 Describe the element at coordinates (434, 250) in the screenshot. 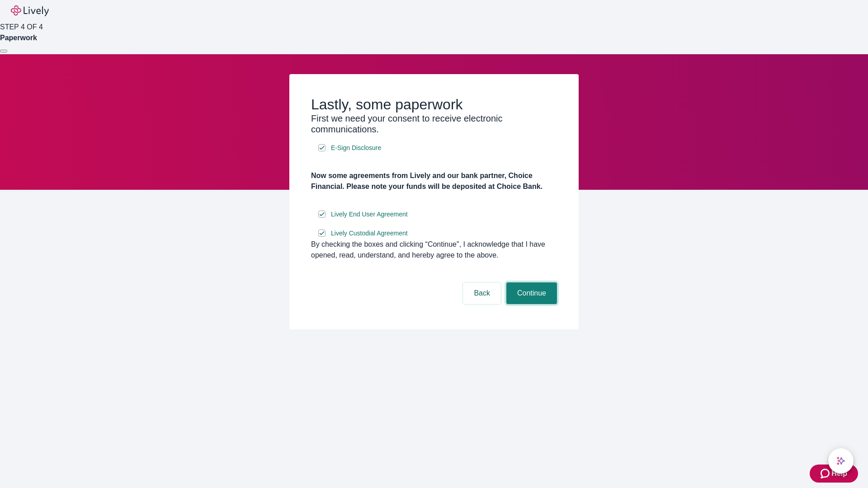

I see `div: By checking the boxes and clicking “Continue", I acknowledge that I have opened, read, understand...` at that location.